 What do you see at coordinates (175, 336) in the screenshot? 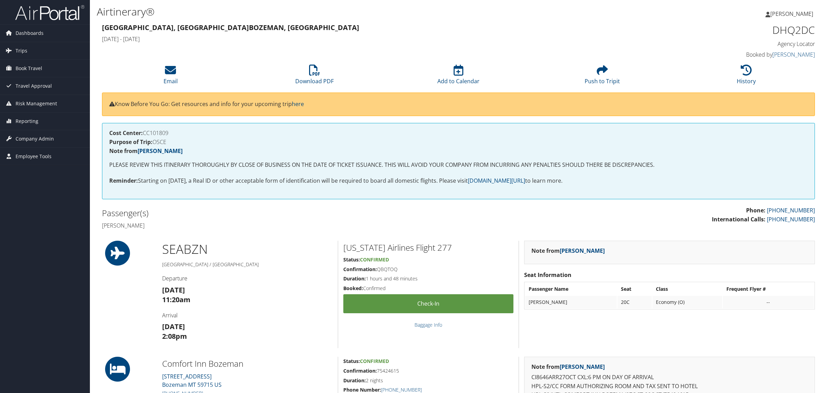
I see `strong: 2:08pm` at bounding box center [175, 336].